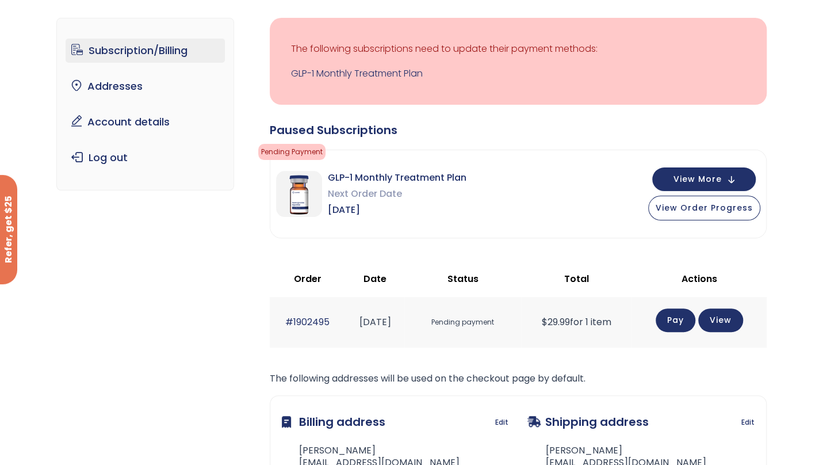 This screenshot has width=823, height=465. Describe the element at coordinates (308, 278) in the screenshot. I see `span: Order` at that location.